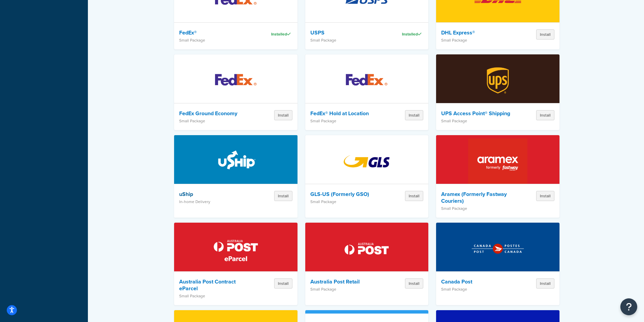 The width and height of the screenshot is (644, 322). I want to click on button: Open Resource Center, so click(629, 307).